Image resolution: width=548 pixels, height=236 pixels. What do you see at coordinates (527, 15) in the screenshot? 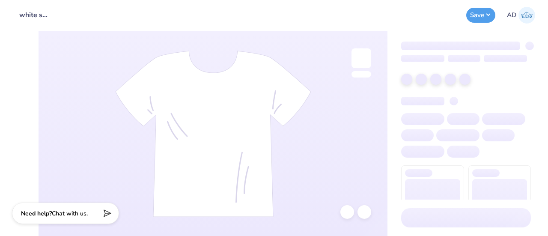
I see `img: Ava Dee` at bounding box center [527, 15].